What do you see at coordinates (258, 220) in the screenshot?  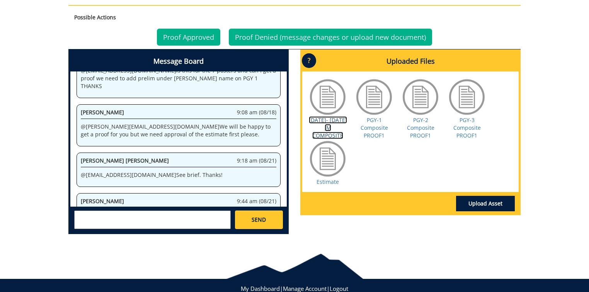 I see `span: SEND` at bounding box center [258, 220].